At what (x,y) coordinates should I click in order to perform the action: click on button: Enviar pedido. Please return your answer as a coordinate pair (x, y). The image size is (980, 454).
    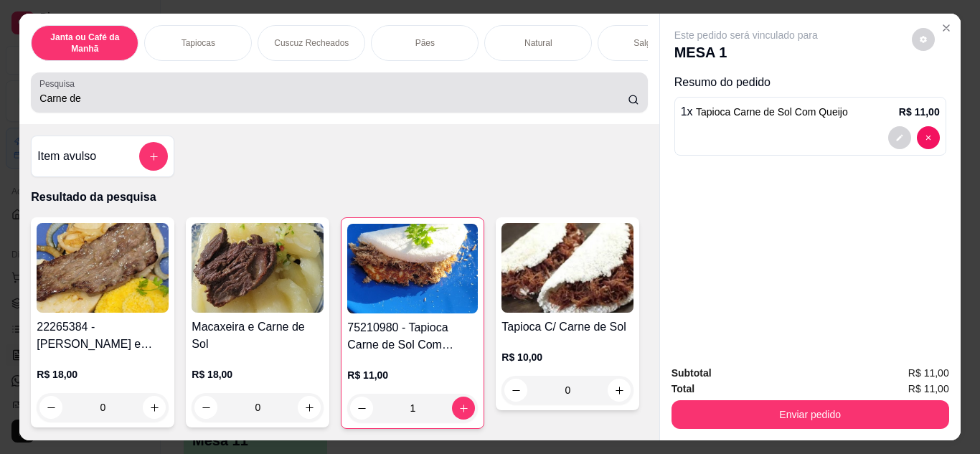
    Looking at the image, I should click on (810, 415).